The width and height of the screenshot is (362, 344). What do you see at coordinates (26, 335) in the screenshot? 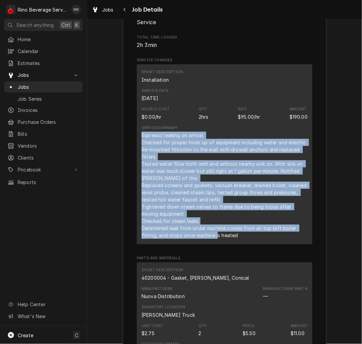
I see `span: Create` at bounding box center [26, 335].